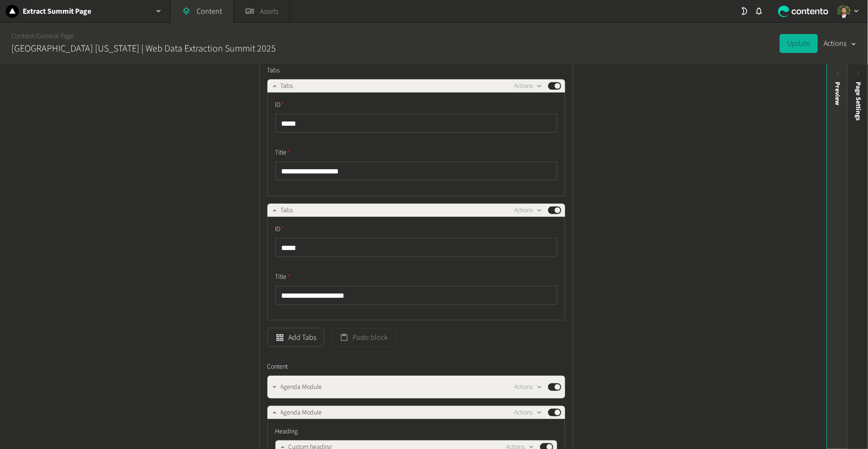 The width and height of the screenshot is (868, 449). What do you see at coordinates (57, 11) in the screenshot?
I see `h2: Extract Summit Page` at bounding box center [57, 11].